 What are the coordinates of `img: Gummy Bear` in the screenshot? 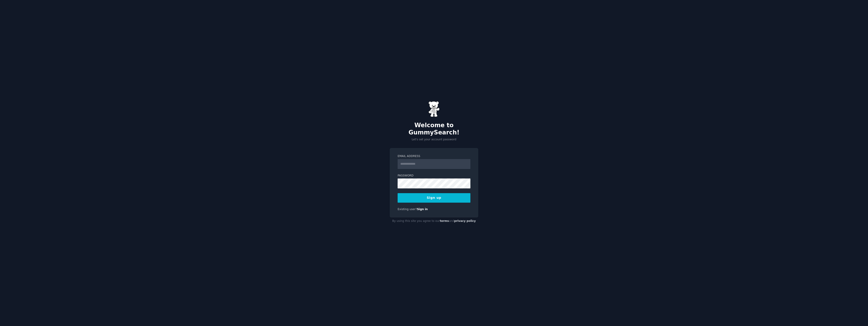 It's located at (434, 109).